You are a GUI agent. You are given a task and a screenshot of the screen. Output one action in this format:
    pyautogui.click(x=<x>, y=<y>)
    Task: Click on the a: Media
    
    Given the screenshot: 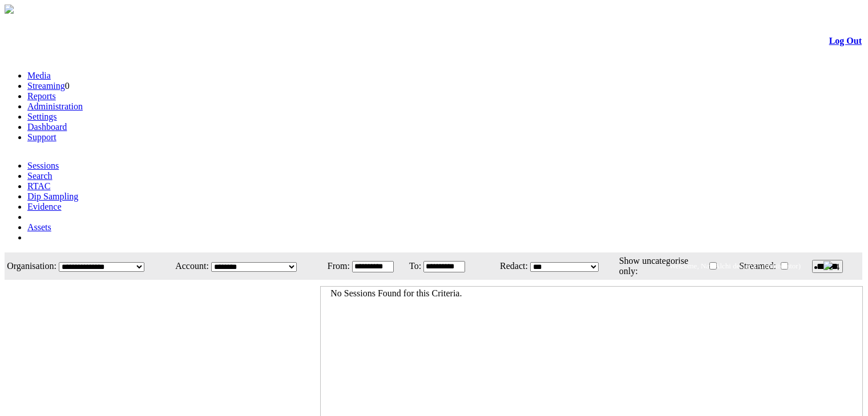 What is the action you would take?
    pyautogui.click(x=39, y=75)
    